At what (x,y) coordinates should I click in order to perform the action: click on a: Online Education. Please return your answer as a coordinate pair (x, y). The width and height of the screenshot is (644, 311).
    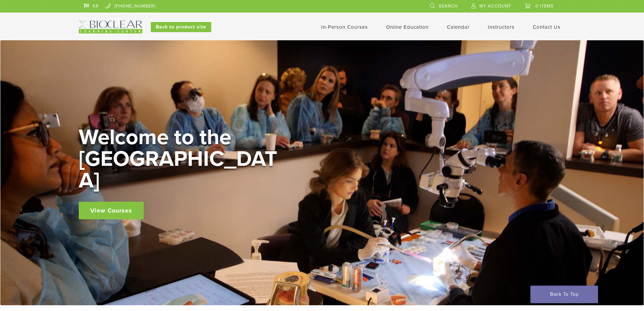
    Looking at the image, I should click on (407, 27).